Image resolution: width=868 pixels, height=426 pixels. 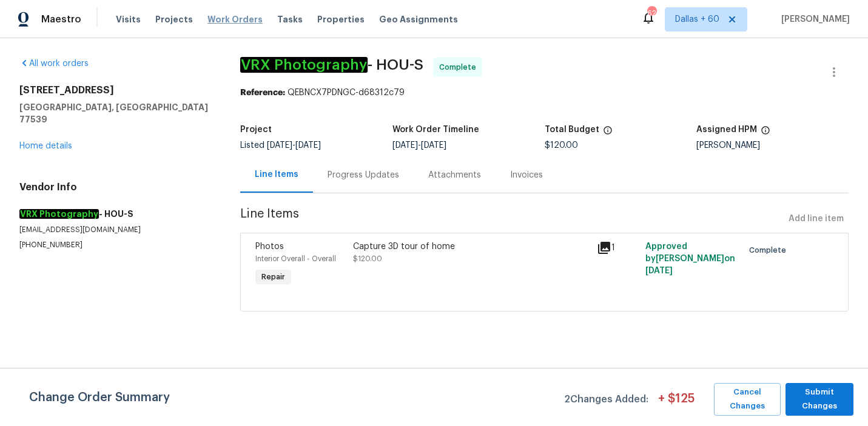 I want to click on h5: Total Budget, so click(x=572, y=130).